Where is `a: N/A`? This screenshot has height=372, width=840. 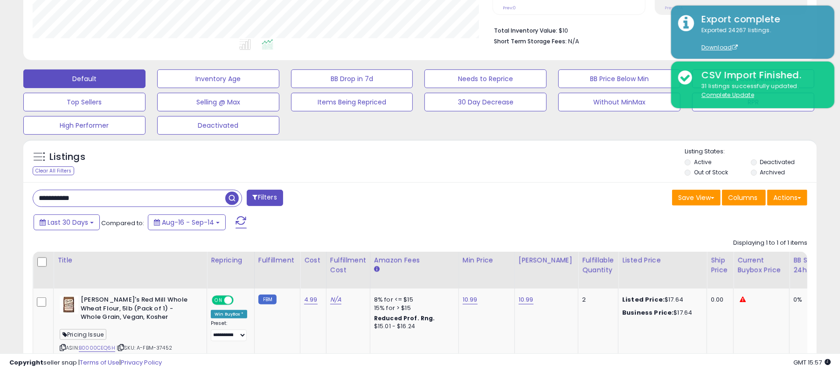 a: N/A is located at coordinates (336, 300).